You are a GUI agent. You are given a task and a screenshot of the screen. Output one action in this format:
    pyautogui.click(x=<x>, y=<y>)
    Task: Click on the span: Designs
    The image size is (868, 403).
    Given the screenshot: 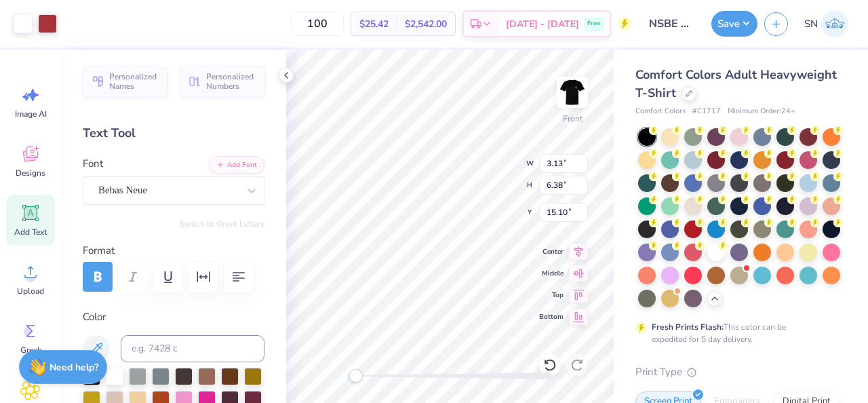 What is the action you would take?
    pyautogui.click(x=30, y=173)
    